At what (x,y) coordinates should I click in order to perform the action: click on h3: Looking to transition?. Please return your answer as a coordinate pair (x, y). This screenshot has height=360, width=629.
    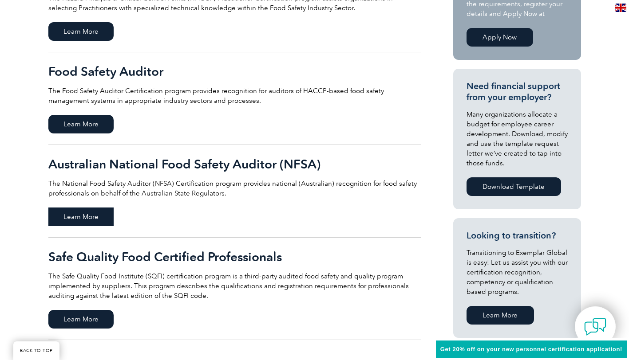
    Looking at the image, I should click on (517, 236).